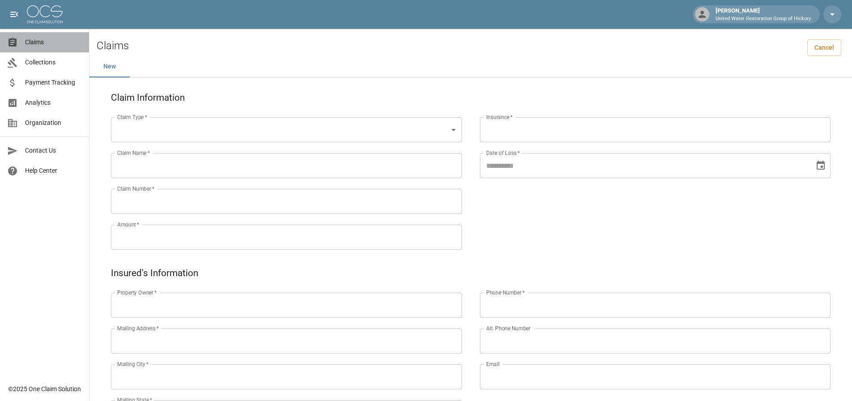  Describe the element at coordinates (53, 42) in the screenshot. I see `span: Claims` at that location.